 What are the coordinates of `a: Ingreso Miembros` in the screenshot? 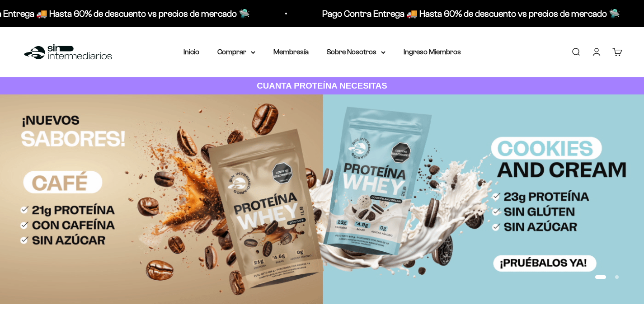 It's located at (433, 52).